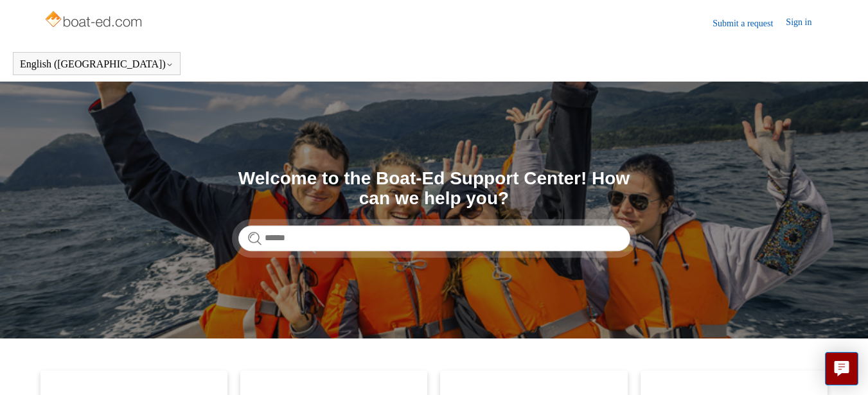 The image size is (868, 395). What do you see at coordinates (841, 369) in the screenshot?
I see `button: Live chat` at bounding box center [841, 369].